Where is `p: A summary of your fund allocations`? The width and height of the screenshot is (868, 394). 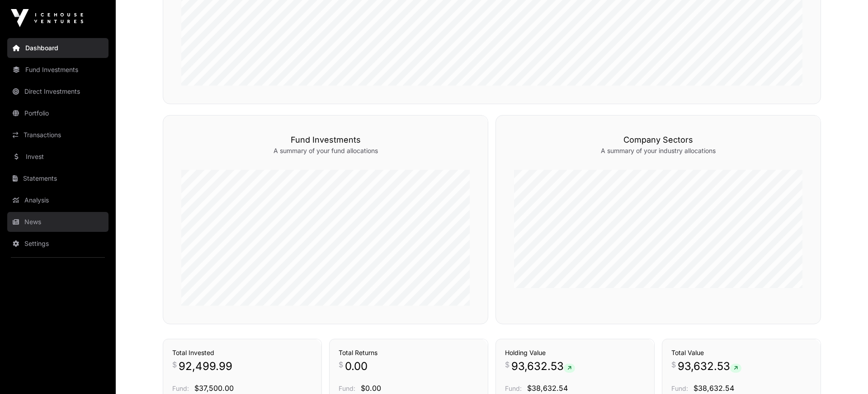 p: A summary of your fund allocations is located at coordinates (325, 151).